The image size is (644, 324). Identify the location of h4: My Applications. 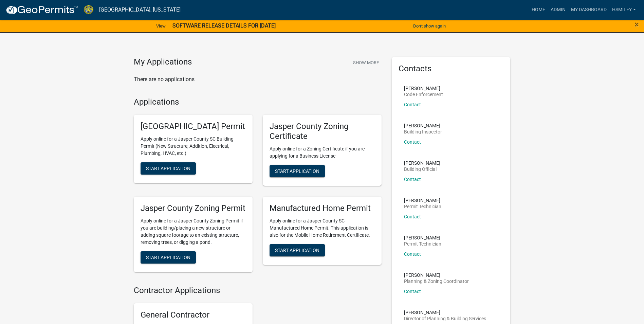
(163, 62).